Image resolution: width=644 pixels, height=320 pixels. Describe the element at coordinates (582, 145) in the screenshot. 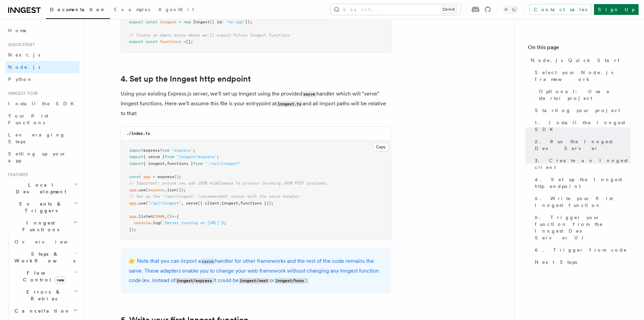

I see `span: 2. Run the Inngest Dev Server` at that location.